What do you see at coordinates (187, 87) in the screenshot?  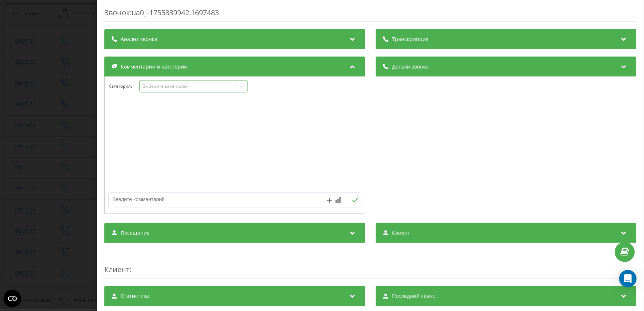 I see `div: Выберите категорию` at bounding box center [187, 87].